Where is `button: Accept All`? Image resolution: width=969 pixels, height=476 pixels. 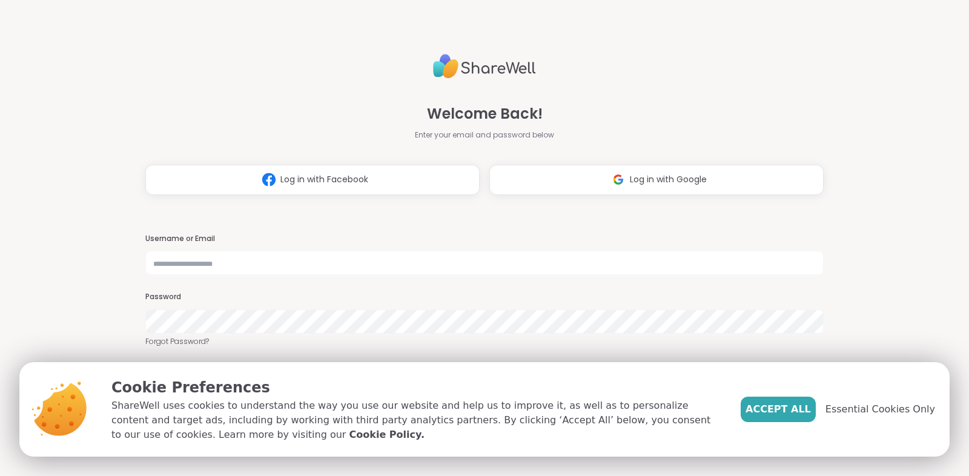
button: Accept All is located at coordinates (778, 409).